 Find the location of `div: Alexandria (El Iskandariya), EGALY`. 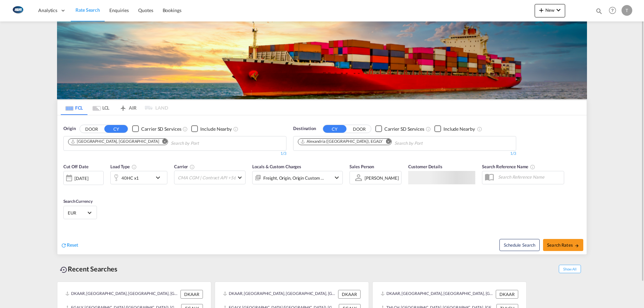

div: Alexandria (El Iskandariya), EGALY is located at coordinates (341, 141).